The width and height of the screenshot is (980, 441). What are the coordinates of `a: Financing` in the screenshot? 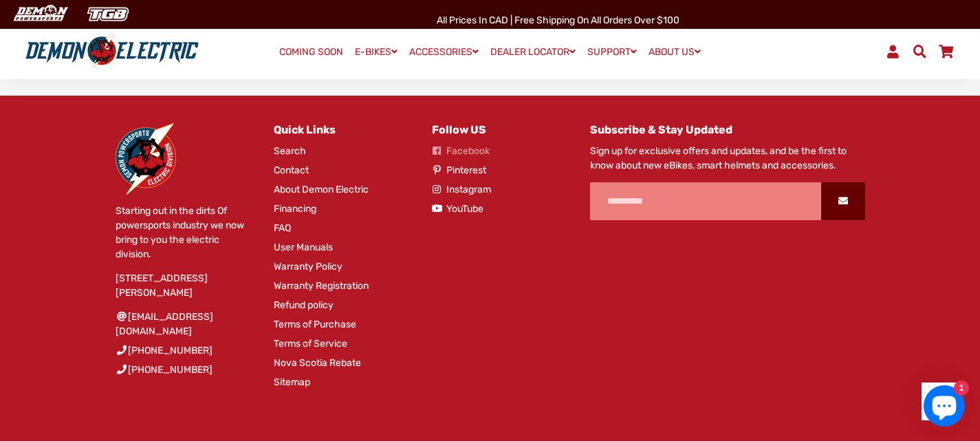 It's located at (295, 209).